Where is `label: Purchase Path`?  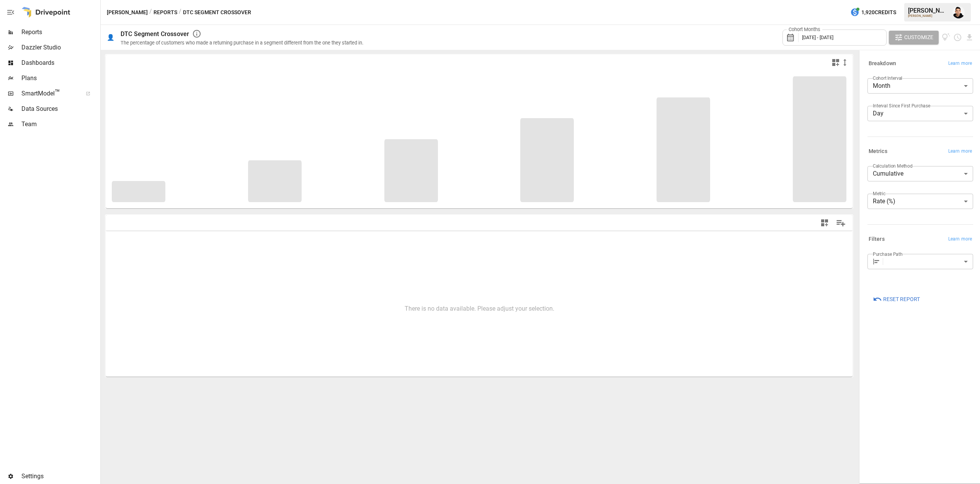
label: Purchase Path is located at coordinates (888, 253).